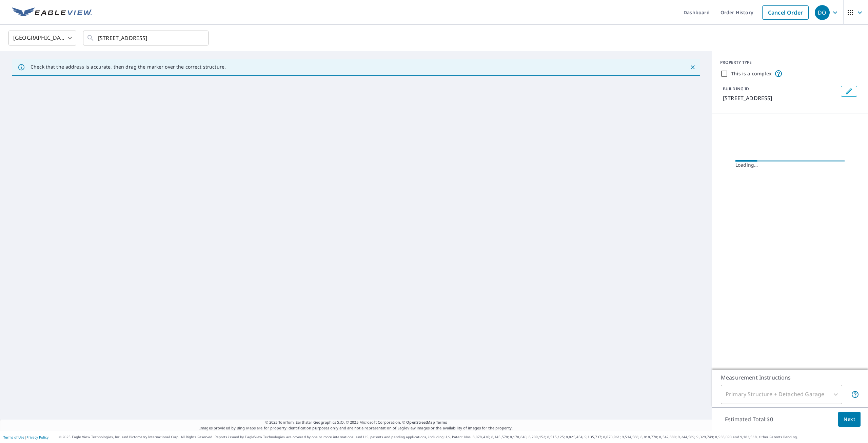  I want to click on p: BUILDING ID, so click(736, 89).